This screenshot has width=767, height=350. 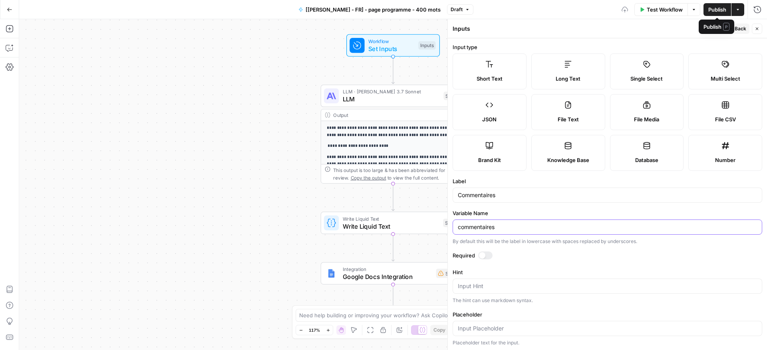 I want to click on div: Step 4, so click(x=452, y=223).